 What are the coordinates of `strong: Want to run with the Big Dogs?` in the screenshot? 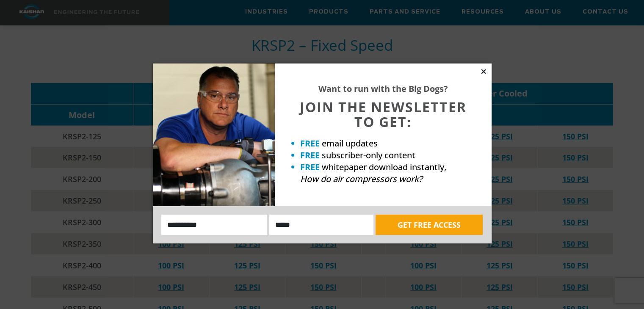 It's located at (383, 88).